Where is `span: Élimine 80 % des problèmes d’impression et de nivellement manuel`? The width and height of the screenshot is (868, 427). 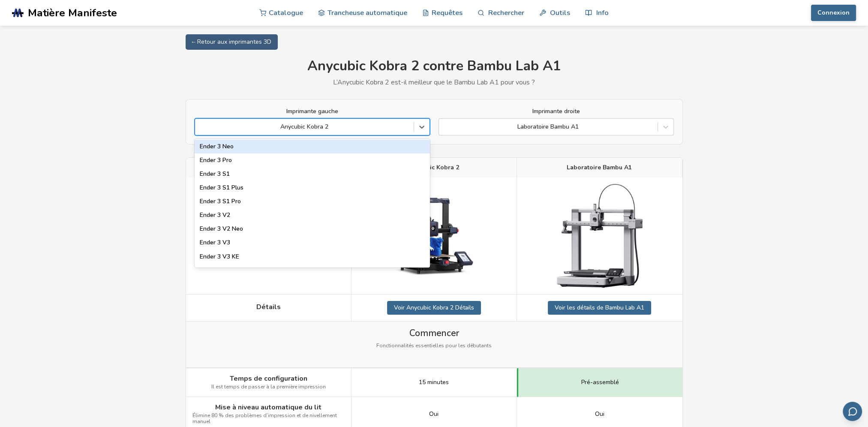
span: Élimine 80 % des problèmes d’impression et de nivellement manuel is located at coordinates (269, 419).